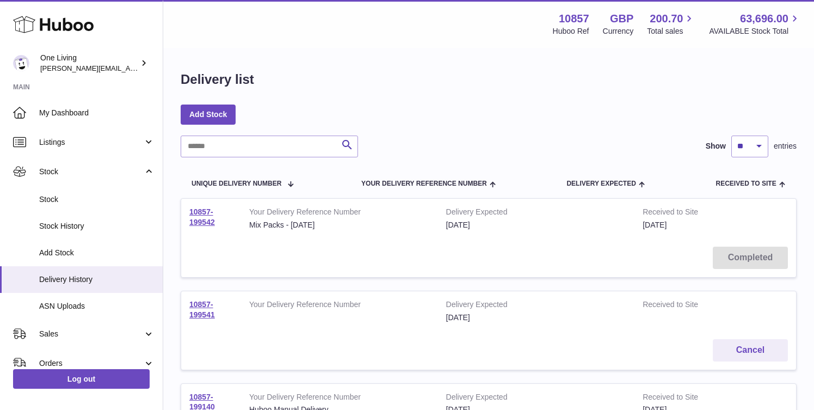  What do you see at coordinates (754, 24) in the screenshot?
I see `a: 63,696.00 AVAILABLE Stock Total` at bounding box center [754, 24].